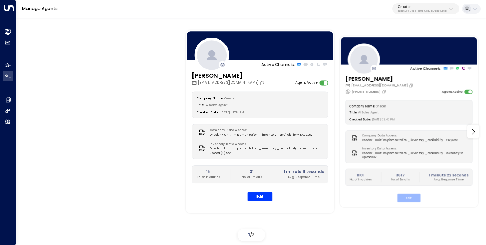 Image resolution: width=486 pixels, height=245 pixels. I want to click on span: Oneder - Uniti Implementation _ inventory _ availability - inventory to upload (8).csv, so click(267, 151).